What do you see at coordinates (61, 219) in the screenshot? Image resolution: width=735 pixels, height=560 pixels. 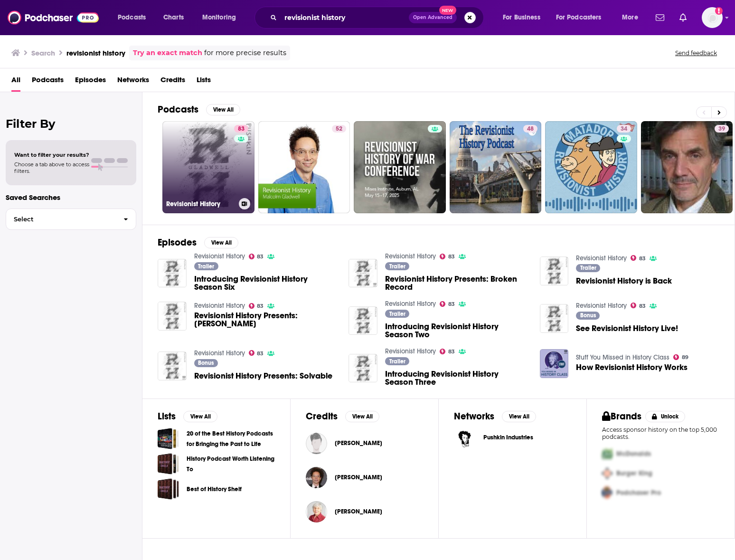 I see `span: Select` at bounding box center [61, 219].